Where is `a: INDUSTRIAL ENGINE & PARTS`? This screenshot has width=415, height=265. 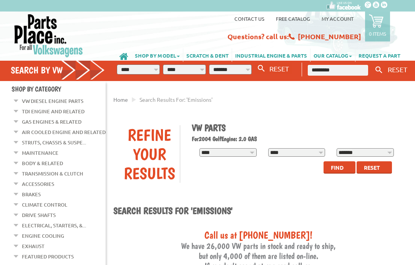
a: INDUSTRIAL ENGINE & PARTS is located at coordinates (271, 55).